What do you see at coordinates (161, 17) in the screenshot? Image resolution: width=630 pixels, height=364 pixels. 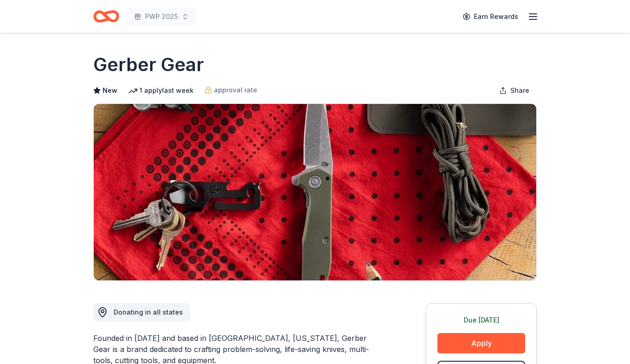 I see `span: PWP 2025` at bounding box center [161, 17].